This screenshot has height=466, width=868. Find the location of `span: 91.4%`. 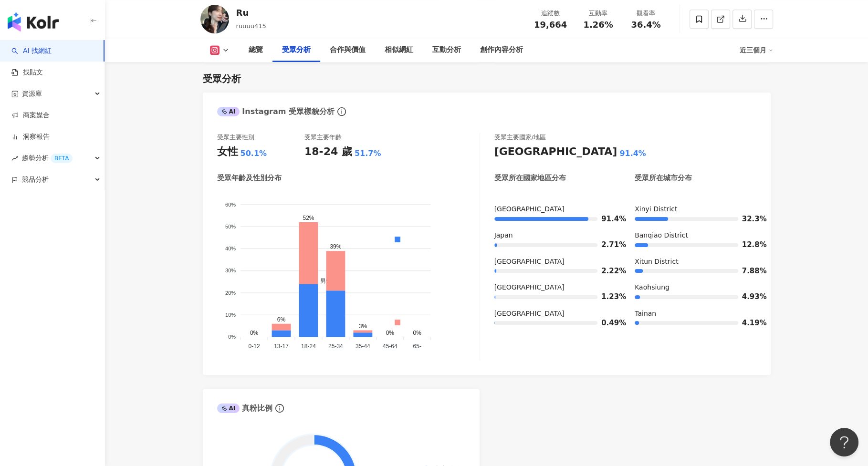

span: 91.4% is located at coordinates (608, 219).